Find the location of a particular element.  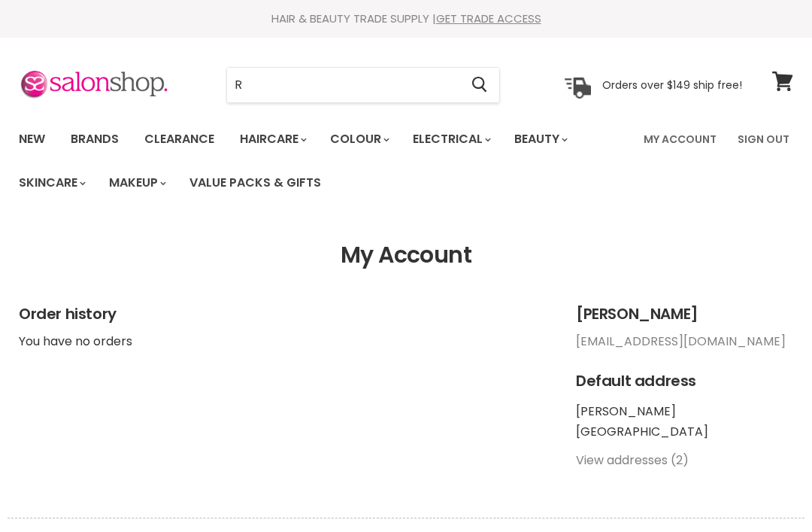

a: Colour is located at coordinates (359, 139).